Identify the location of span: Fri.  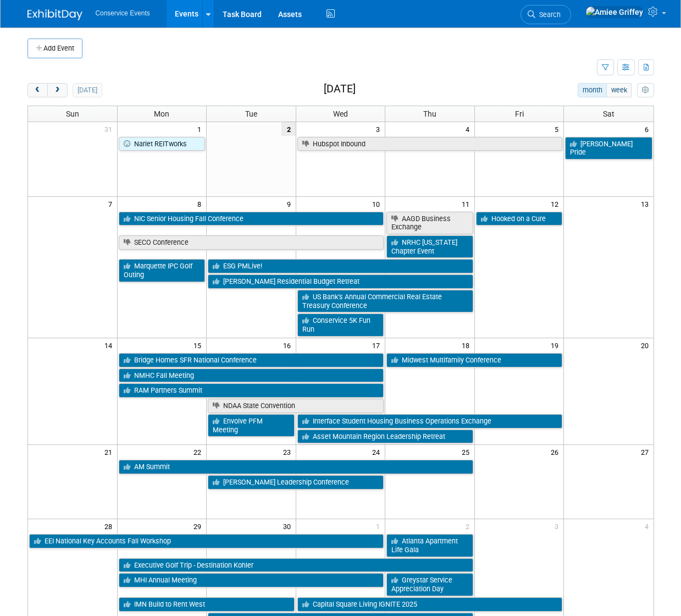
(520, 114).